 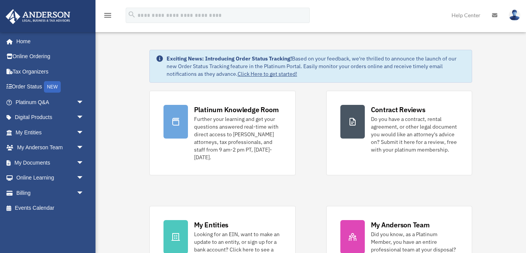 I want to click on strong: Exciting News: Introducing Order Status Tracking!, so click(x=229, y=58).